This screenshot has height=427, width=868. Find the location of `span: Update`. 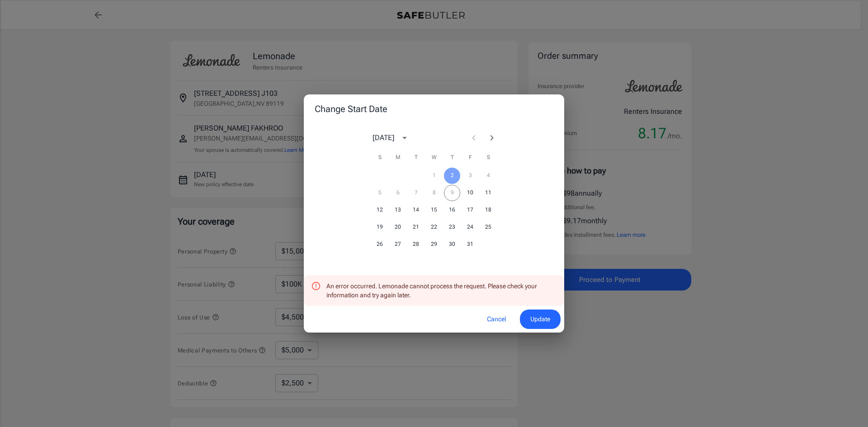

span: Update is located at coordinates (540, 319).